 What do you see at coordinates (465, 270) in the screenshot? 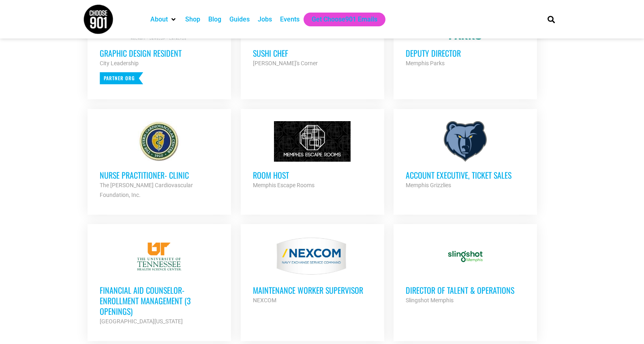
I see `a: Director of Talent & Operations Slingshot Memphis` at bounding box center [465, 270].